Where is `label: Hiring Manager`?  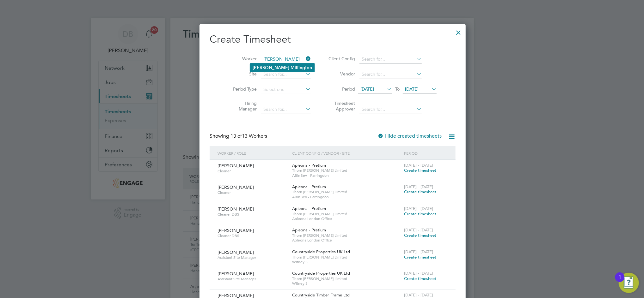
label: Hiring Manager is located at coordinates (242, 106).